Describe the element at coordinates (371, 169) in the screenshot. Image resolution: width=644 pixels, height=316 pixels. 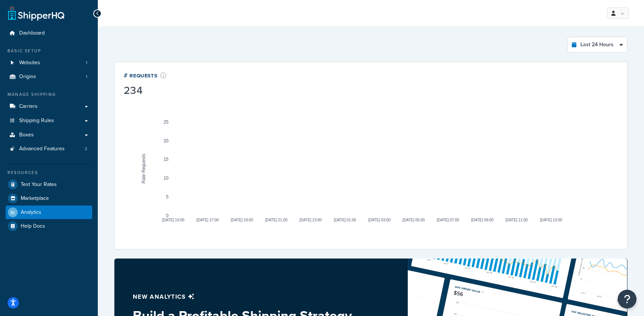
I see `div: A chart.` at that location.